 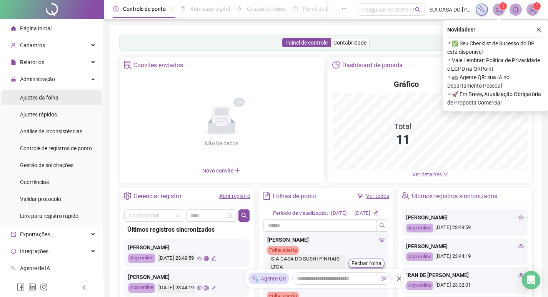 I want to click on sup: Atualize o seu contato no menu Meus Dados, so click(x=537, y=6).